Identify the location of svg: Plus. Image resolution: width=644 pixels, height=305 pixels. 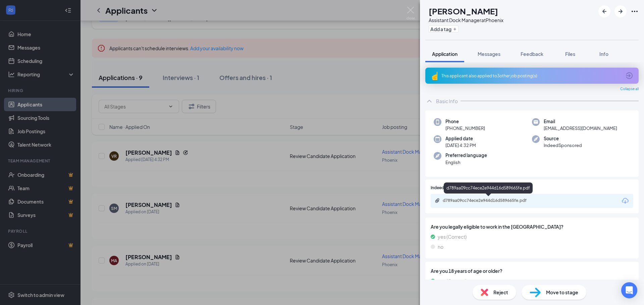
(454, 29).